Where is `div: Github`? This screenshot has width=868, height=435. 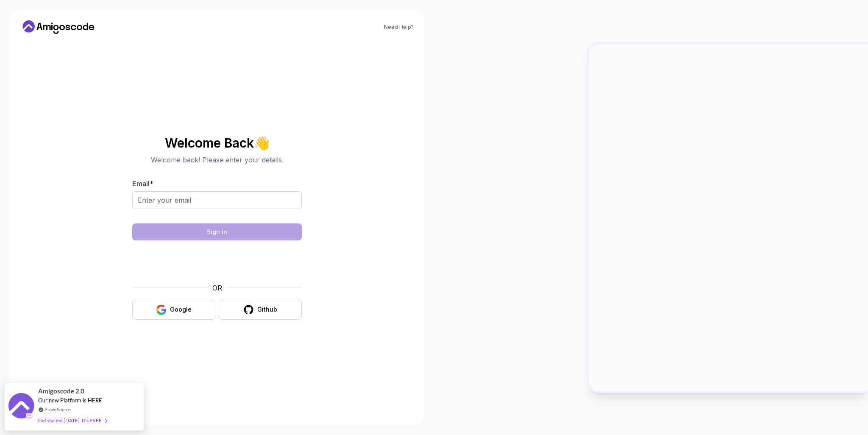
div: Github is located at coordinates (267, 309).